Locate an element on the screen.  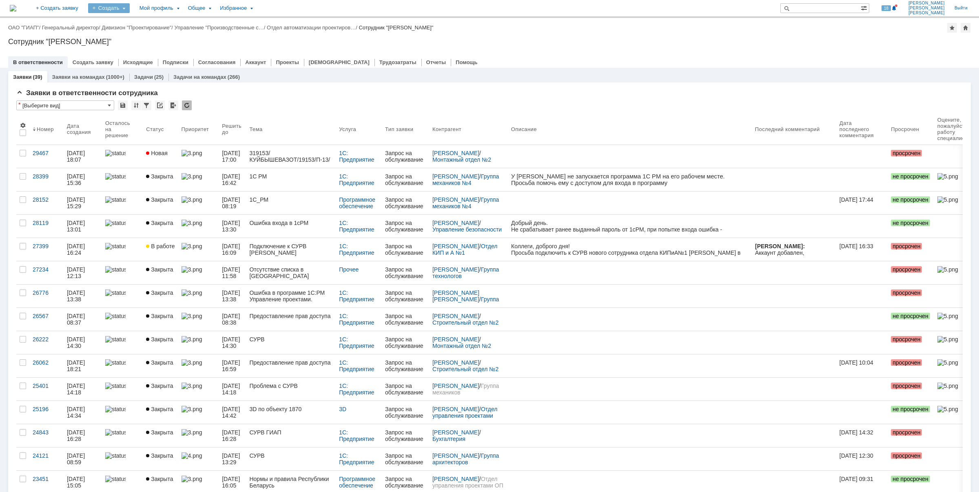
a: 26062 is located at coordinates (47, 366).